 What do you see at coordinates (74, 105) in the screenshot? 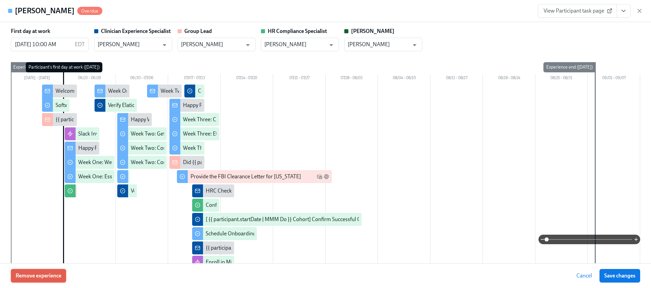
I see `div: Software Set-Up` at bounding box center [74, 105].